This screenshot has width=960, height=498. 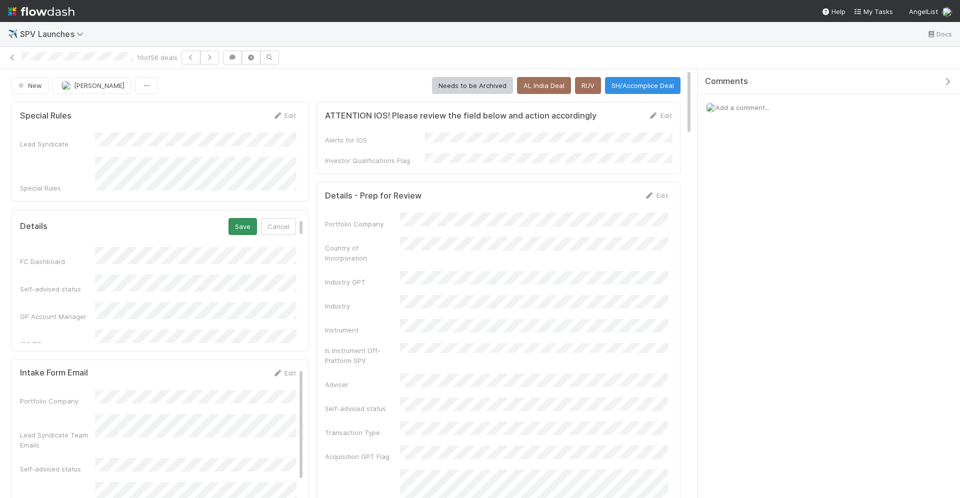 I want to click on div: FC Dashboard, so click(x=58, y=262).